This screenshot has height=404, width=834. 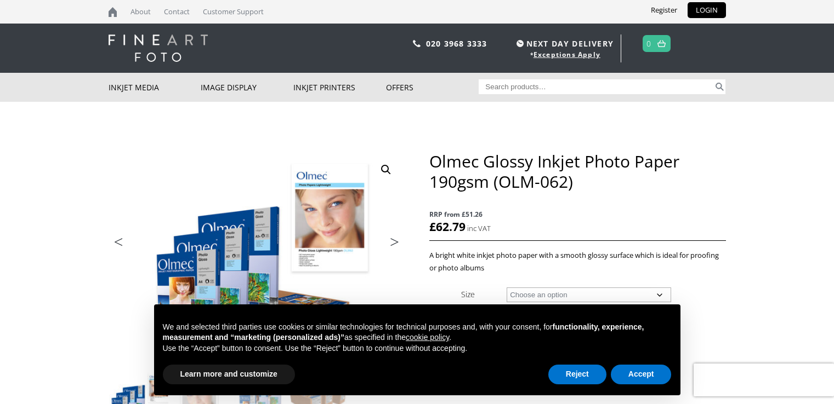 I want to click on bdi: 62.79, so click(x=447, y=227).